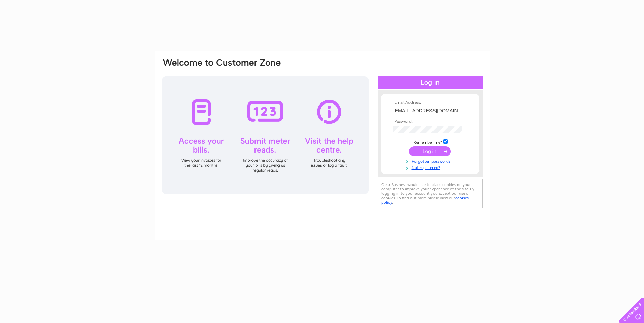  I want to click on th: Email Address:, so click(430, 103).